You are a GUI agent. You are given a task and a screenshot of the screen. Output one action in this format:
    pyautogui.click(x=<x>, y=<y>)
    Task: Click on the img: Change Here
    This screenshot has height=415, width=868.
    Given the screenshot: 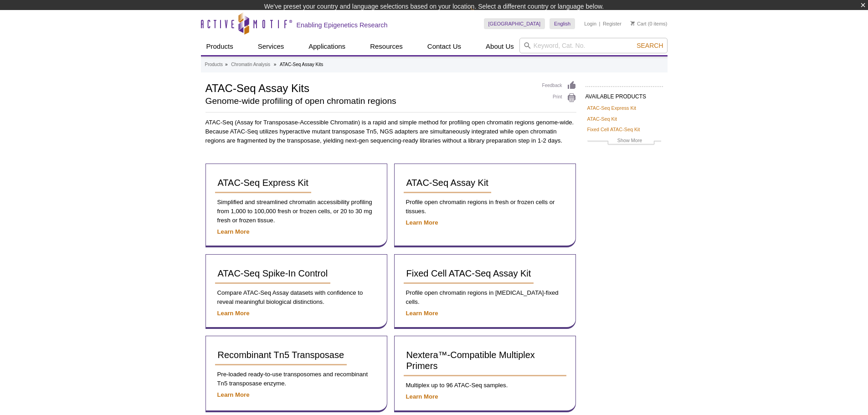 What is the action you would take?
    pyautogui.click(x=482, y=17)
    